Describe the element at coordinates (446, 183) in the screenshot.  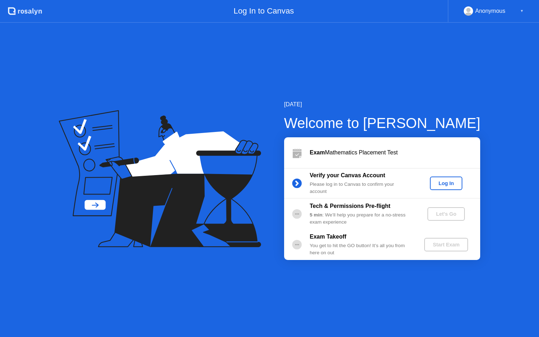
I see `button: Log In` at that location.